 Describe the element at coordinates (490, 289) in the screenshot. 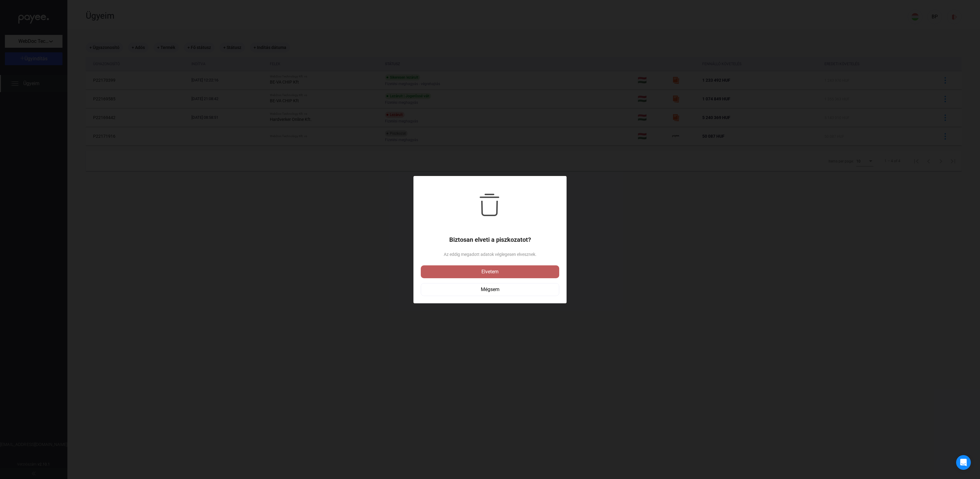

I see `div: Mégsem` at that location.